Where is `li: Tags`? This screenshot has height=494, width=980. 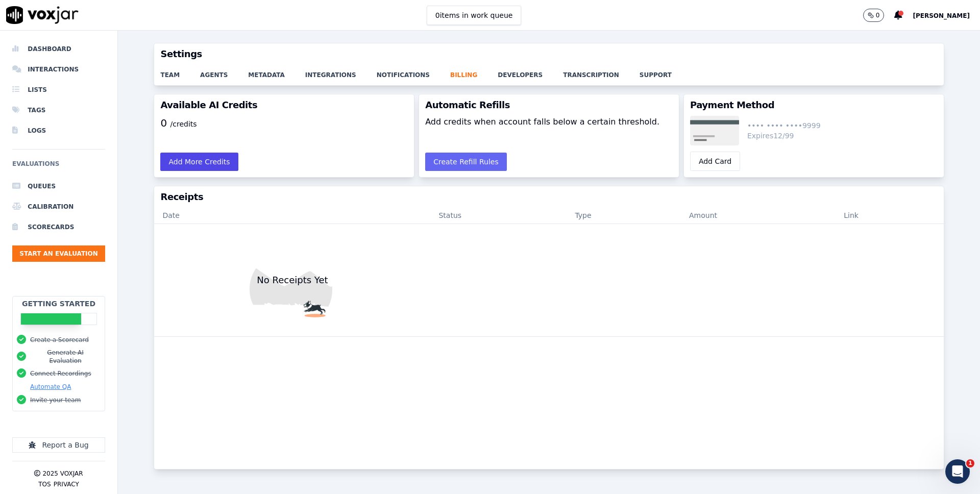 li: Tags is located at coordinates (59, 110).